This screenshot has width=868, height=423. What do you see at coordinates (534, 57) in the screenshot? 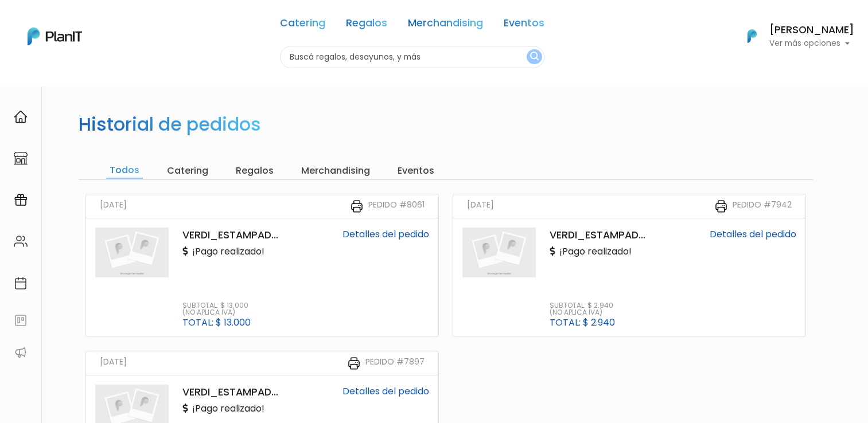
I see `img: search_button-432b6d5273f82d61273b3651a40e1bd1b912527efae98b1b7a1b2c0702e16a8d.svg` at bounding box center [534, 57].